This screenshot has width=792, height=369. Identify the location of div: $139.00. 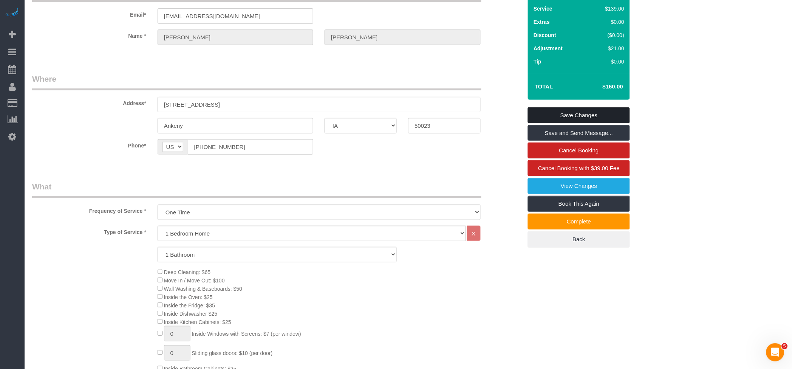
(607, 9).